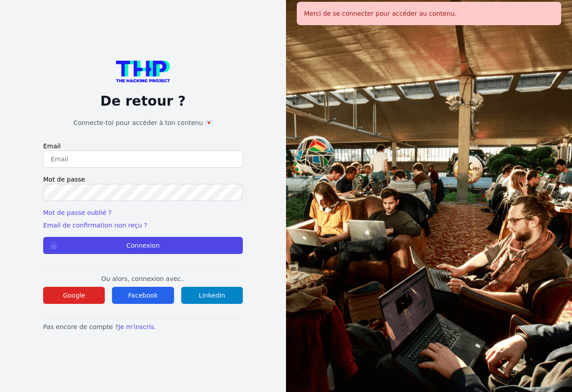 This screenshot has width=572, height=392. I want to click on button: Linkedin, so click(212, 295).